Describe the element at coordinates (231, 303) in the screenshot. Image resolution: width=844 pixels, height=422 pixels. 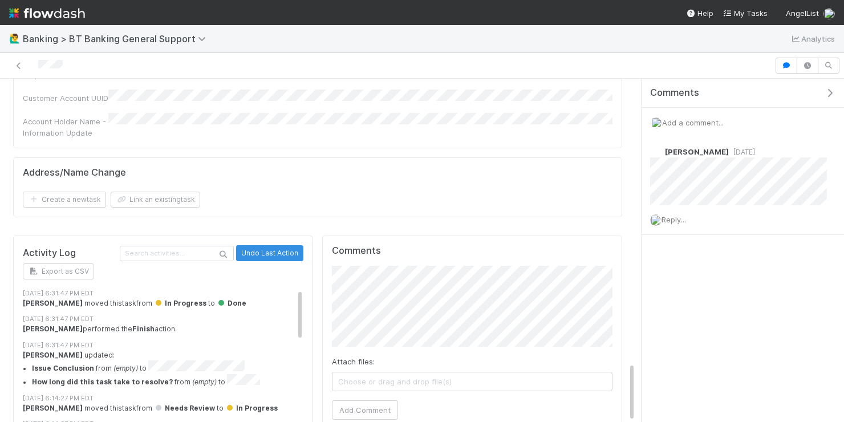
I see `span: Done` at that location.